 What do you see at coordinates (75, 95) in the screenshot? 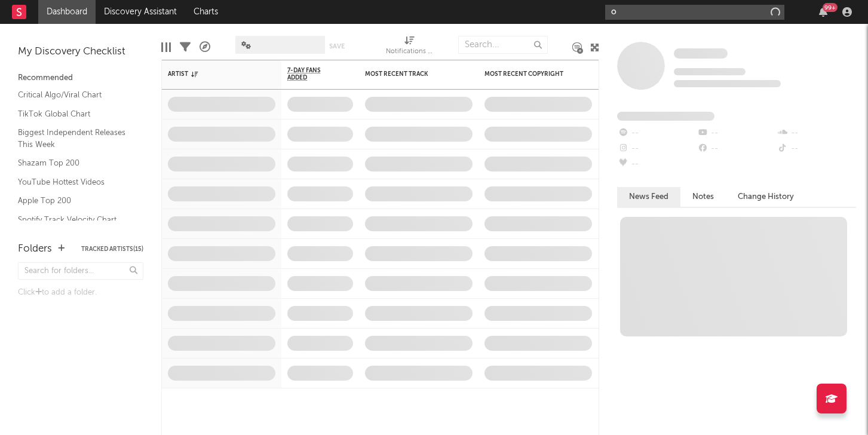
I see `a: Critical Algo/Viral Chart` at bounding box center [75, 95].